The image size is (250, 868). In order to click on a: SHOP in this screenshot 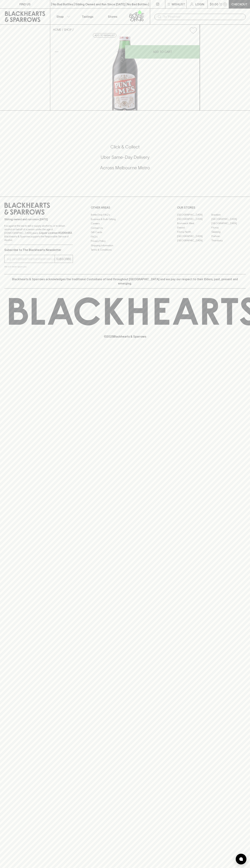, I will do `click(68, 30)`.